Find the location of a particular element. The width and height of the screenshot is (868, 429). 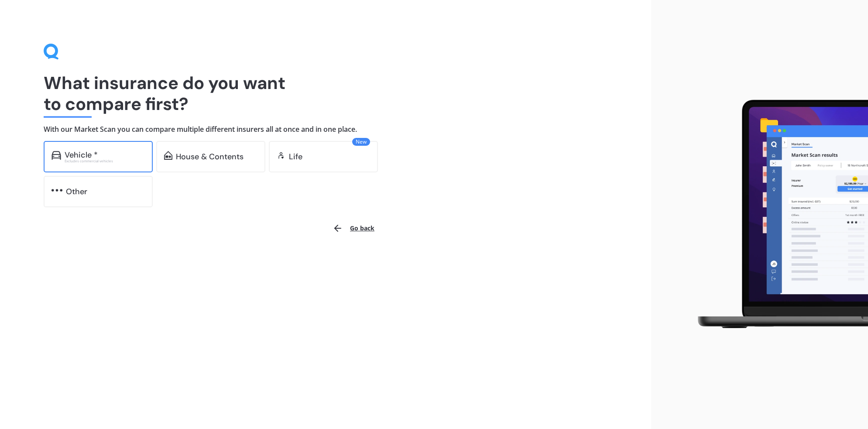

button: Go back is located at coordinates (353, 229).